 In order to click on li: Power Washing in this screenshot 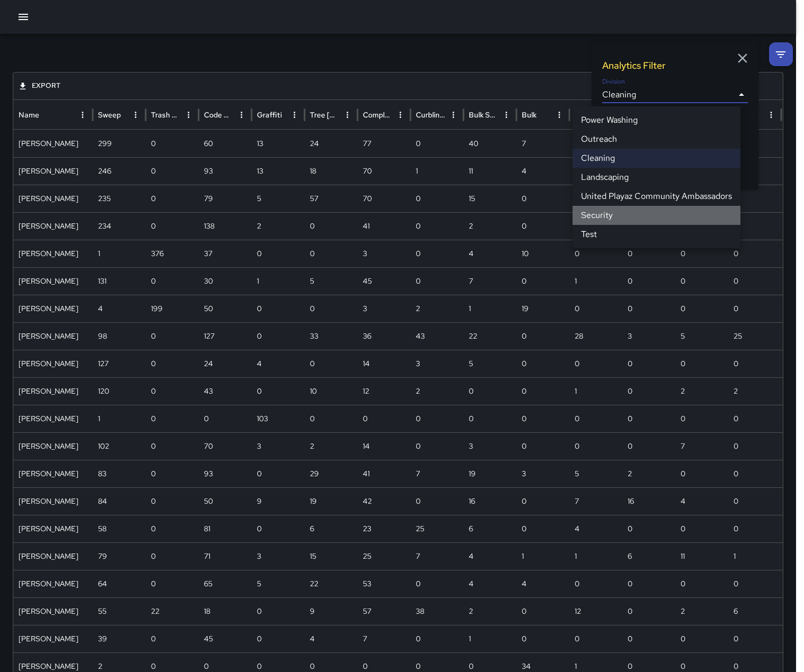, I will do `click(656, 120)`.